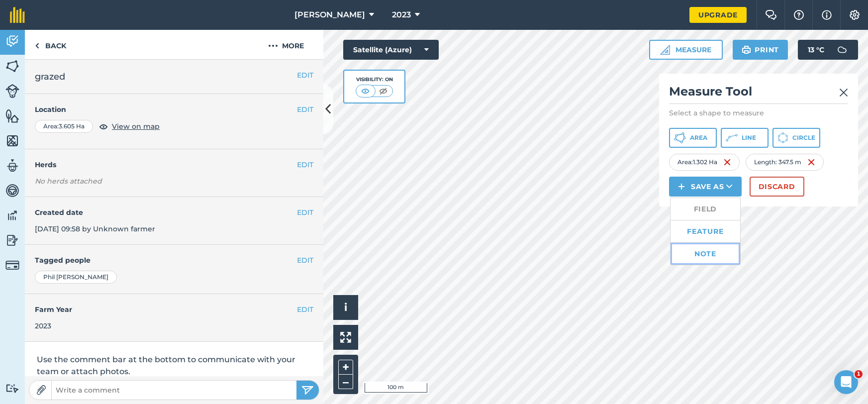 Image resolution: width=868 pixels, height=404 pixels. I want to click on span: View on map, so click(136, 126).